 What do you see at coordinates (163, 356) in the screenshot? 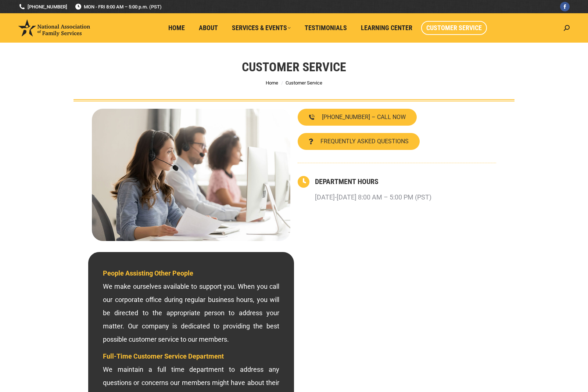
I see `span: Full-Time Customer Service Department` at bounding box center [163, 356].